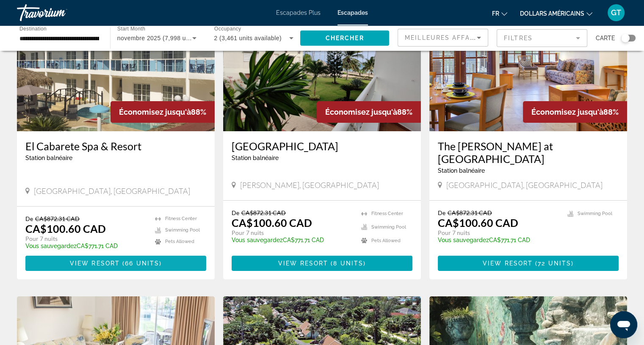 This screenshot has width=644, height=345. I want to click on button: Filter, so click(542, 38).